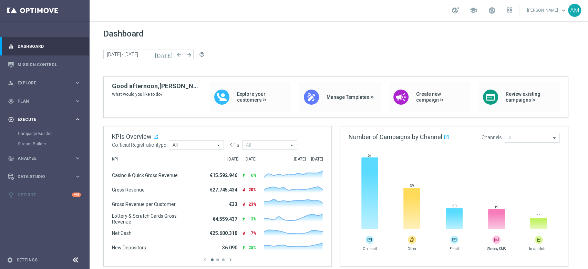 This screenshot has width=588, height=269. I want to click on button: Data Studio keyboard_arrow_right, so click(44, 177).